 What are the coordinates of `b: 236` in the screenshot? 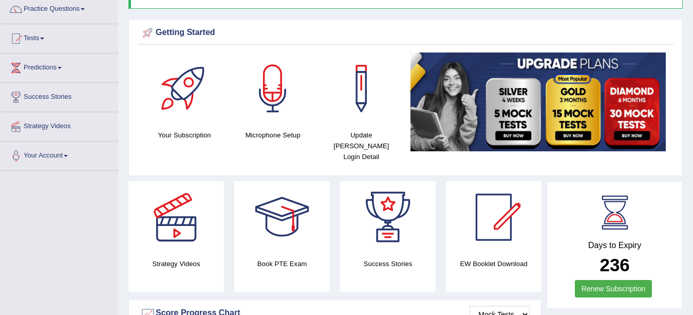 It's located at (615, 264).